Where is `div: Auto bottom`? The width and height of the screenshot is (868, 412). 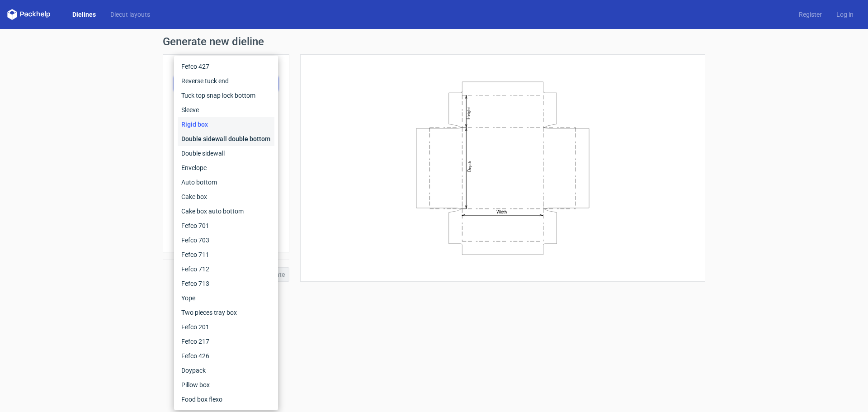
div: Auto bottom is located at coordinates (226, 182).